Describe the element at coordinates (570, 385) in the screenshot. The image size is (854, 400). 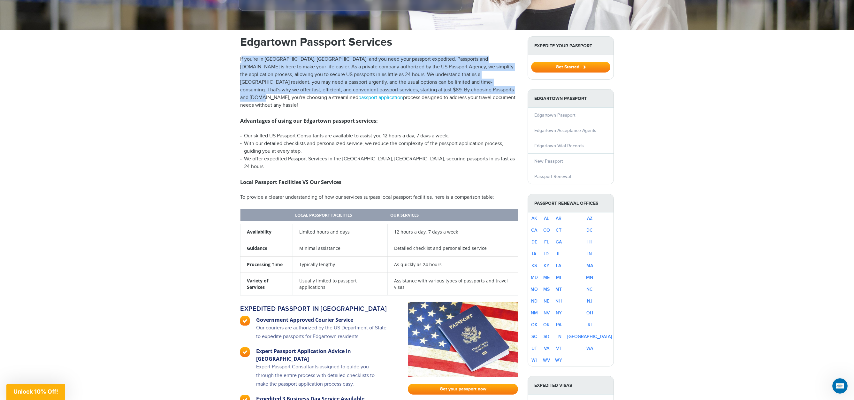
I see `strong: Expedited Visas` at that location.